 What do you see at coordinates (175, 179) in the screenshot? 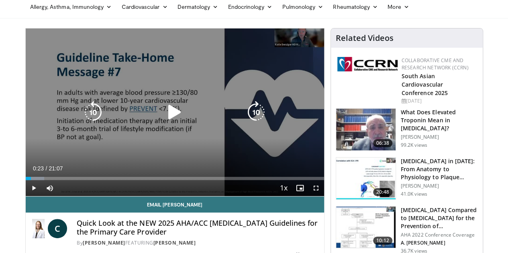
I see `div: Progress Bar` at bounding box center [175, 179].